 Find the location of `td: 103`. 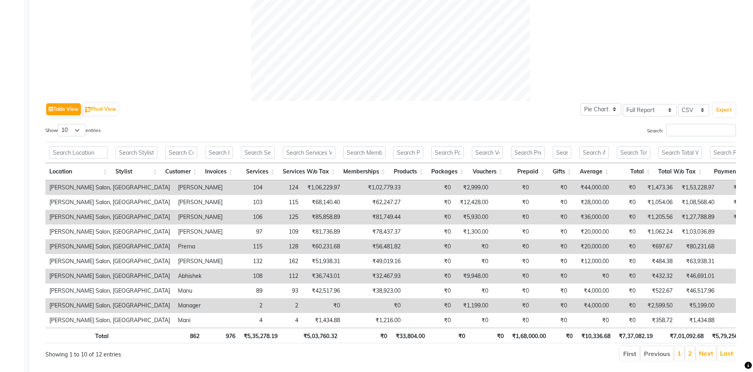

td: 103 is located at coordinates (247, 202).